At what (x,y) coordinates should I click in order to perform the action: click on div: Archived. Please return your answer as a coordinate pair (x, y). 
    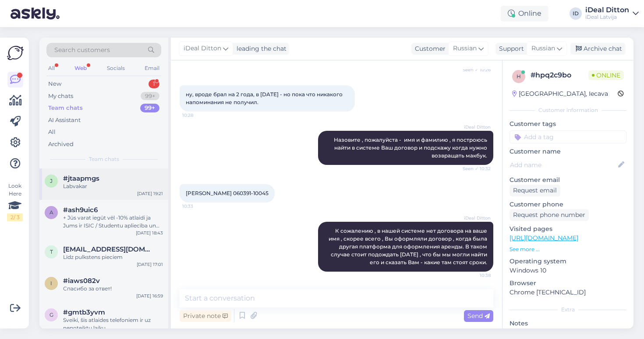
    Looking at the image, I should click on (61, 144).